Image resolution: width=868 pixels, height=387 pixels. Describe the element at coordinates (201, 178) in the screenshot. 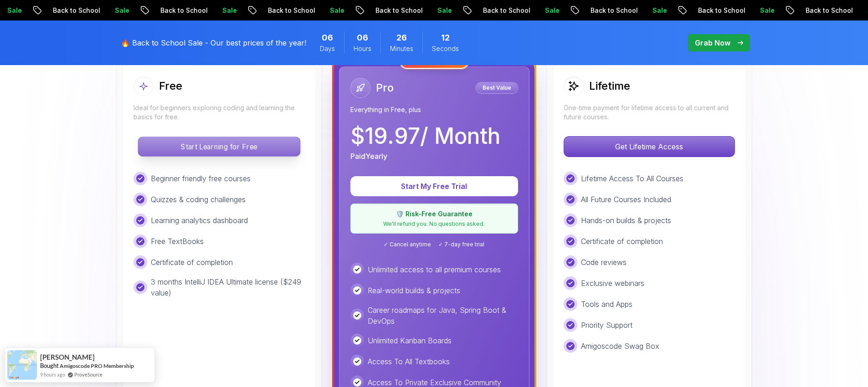

I see `p: Beginner friendly free courses` at that location.